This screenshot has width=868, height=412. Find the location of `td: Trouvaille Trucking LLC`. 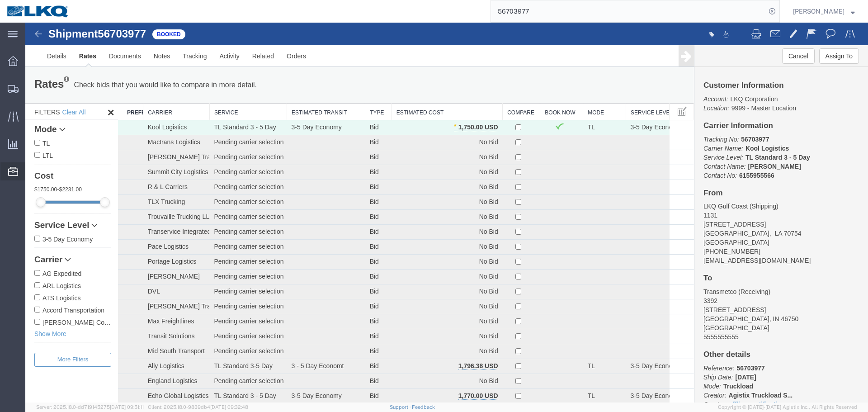

td: Trouvaille Trucking LLC is located at coordinates (151, 194).